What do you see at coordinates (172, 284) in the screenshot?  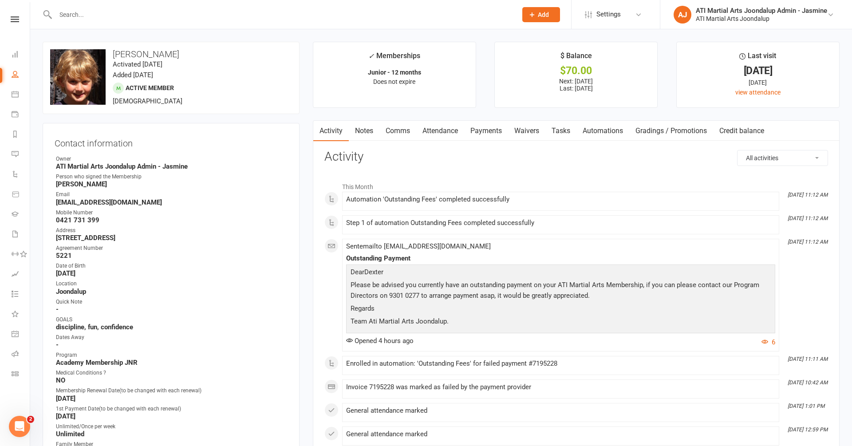 I see `div: Location` at bounding box center [172, 284].